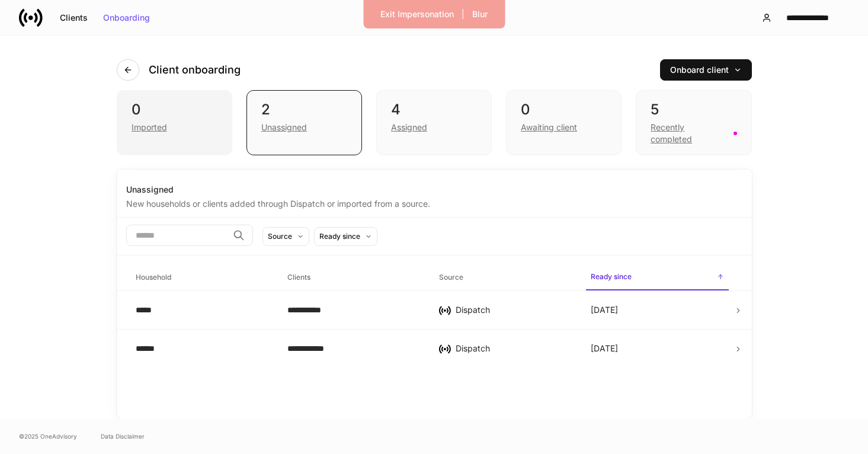  What do you see at coordinates (611, 276) in the screenshot?
I see `h6: Ready since` at bounding box center [611, 276].